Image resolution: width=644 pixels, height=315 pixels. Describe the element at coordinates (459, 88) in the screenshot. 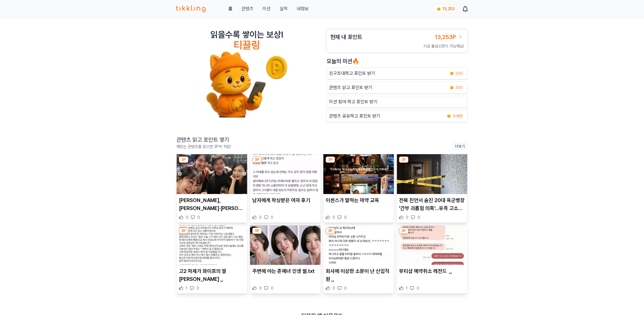

I see `span: 300` at that location.